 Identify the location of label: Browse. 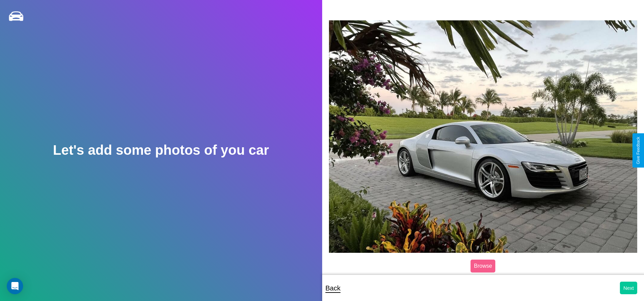
(483, 266).